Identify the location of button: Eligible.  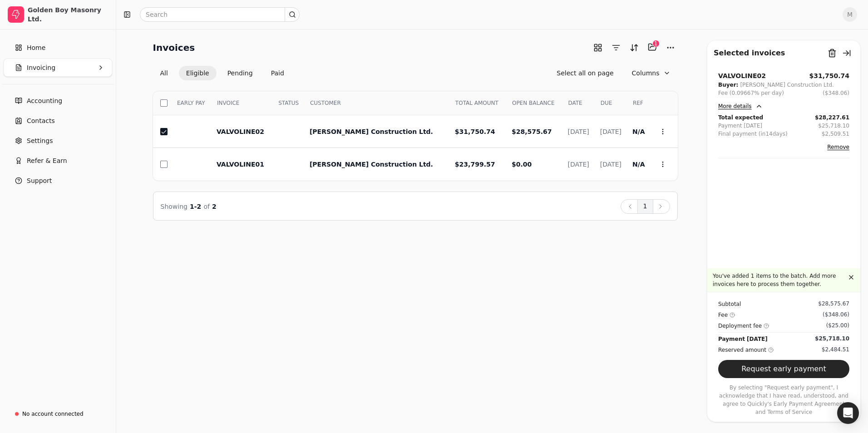
(198, 73).